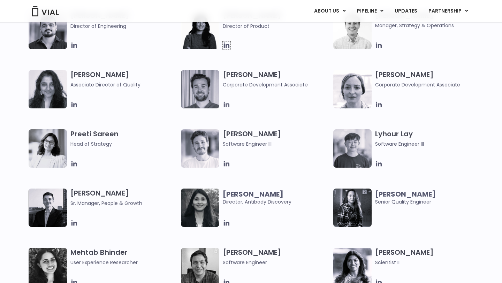  Describe the element at coordinates (124, 144) in the screenshot. I see `span: Head of Strategy` at that location.